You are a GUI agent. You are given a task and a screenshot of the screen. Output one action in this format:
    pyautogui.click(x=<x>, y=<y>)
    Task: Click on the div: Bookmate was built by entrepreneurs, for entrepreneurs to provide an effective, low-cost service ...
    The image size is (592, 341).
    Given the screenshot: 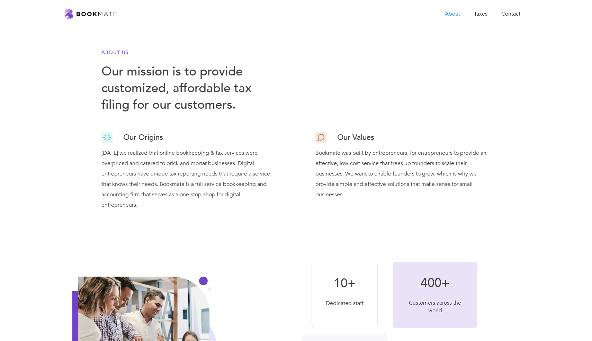 What is the action you would take?
    pyautogui.click(x=403, y=172)
    